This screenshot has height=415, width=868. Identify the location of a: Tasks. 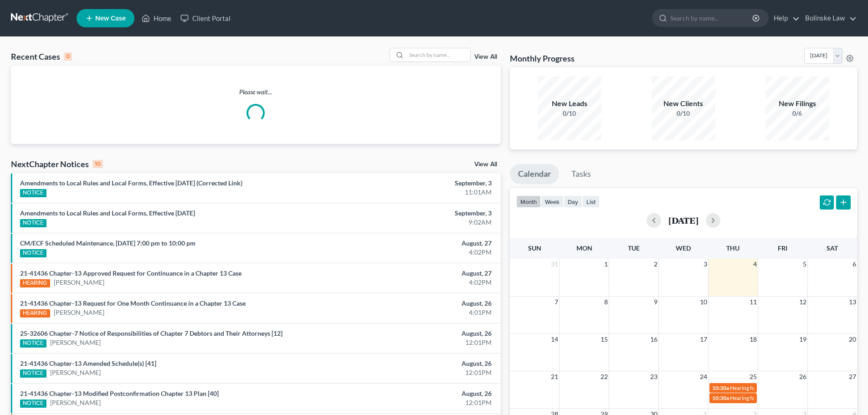
(581, 174).